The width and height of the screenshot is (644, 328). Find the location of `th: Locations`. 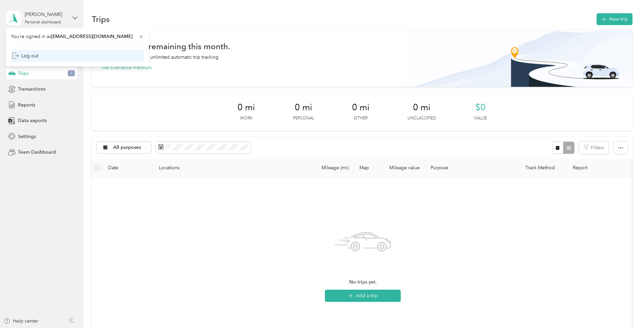

th: Locations is located at coordinates (231, 168).